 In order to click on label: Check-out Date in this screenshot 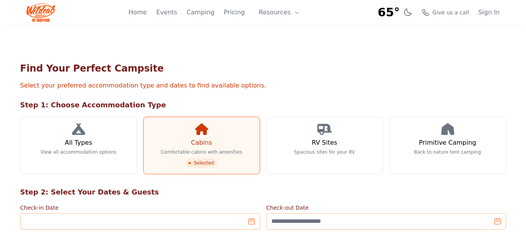, I will do `click(386, 208)`.